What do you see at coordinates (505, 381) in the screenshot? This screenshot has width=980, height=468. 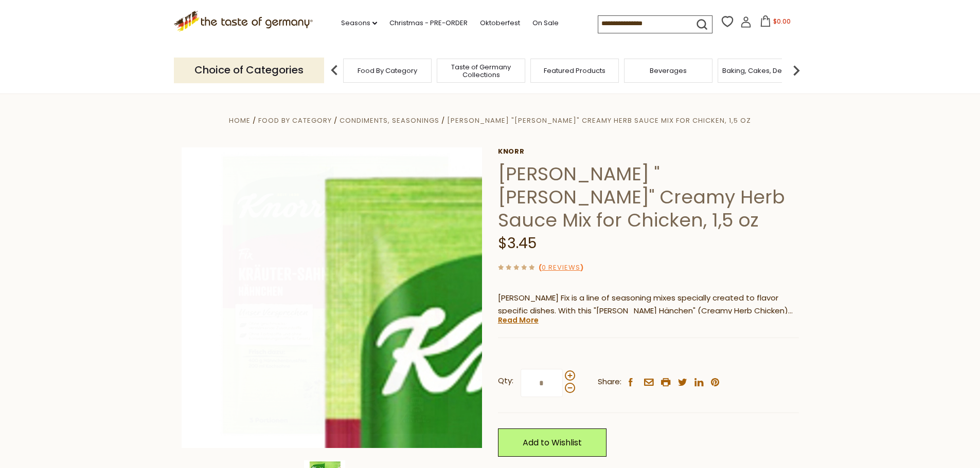 I see `strong: Qty:` at bounding box center [505, 381].